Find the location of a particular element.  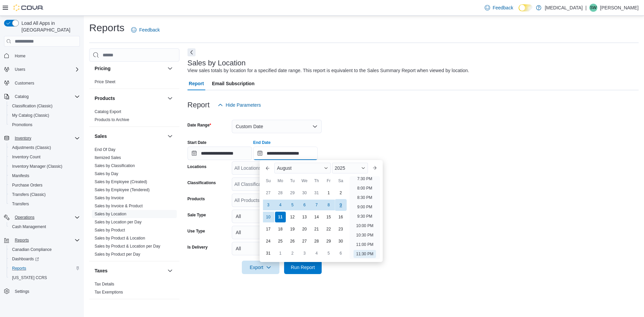

span: Operations is located at coordinates (46, 217).